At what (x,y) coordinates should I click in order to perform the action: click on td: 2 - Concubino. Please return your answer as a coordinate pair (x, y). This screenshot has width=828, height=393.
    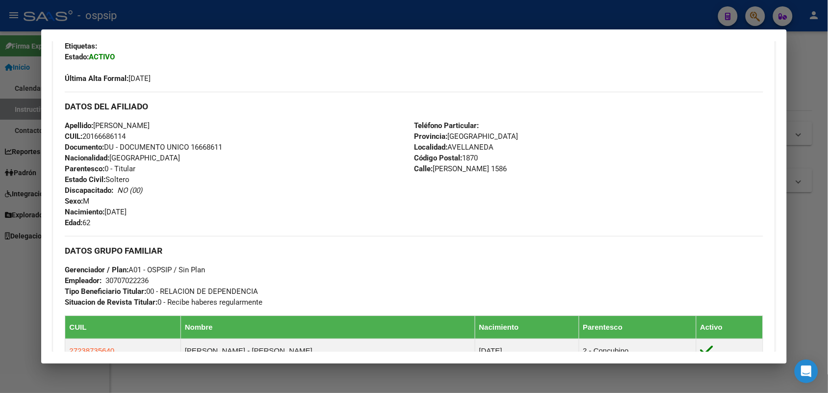
    Looking at the image, I should click on (637, 351).